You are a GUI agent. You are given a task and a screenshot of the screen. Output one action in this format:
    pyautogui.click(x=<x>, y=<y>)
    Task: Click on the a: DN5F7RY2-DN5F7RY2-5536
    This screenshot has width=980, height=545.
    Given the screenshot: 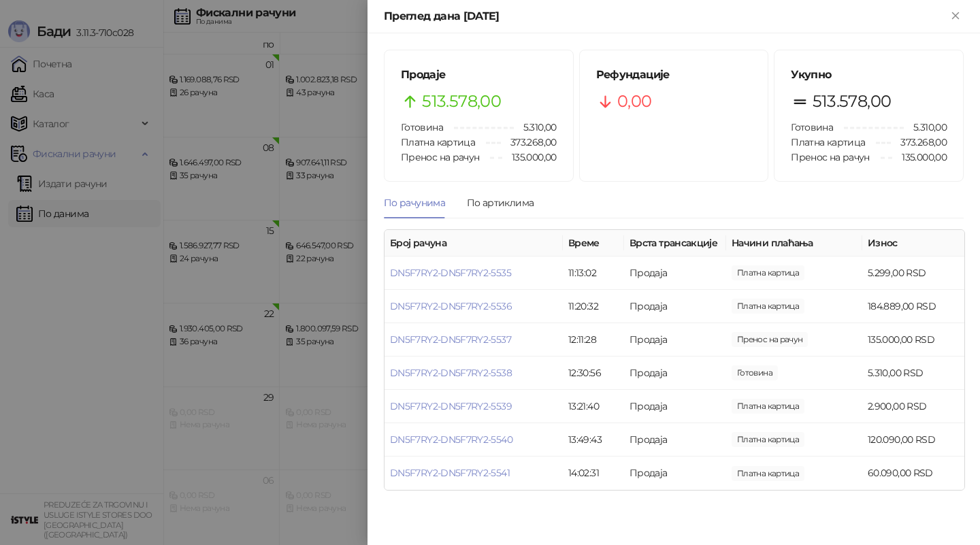 What is the action you would take?
    pyautogui.click(x=450, y=306)
    